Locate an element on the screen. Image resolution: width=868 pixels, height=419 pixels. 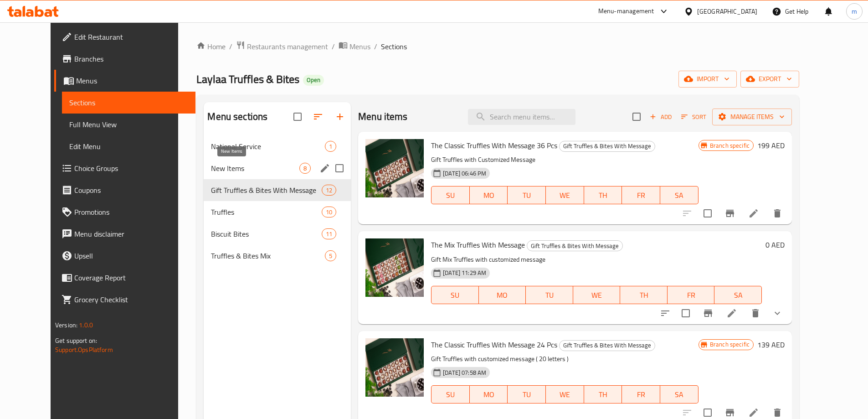
button: edit is located at coordinates (325, 168).